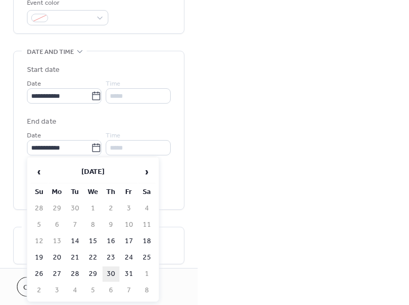 This screenshot has width=409, height=305. I want to click on td: 13, so click(57, 241).